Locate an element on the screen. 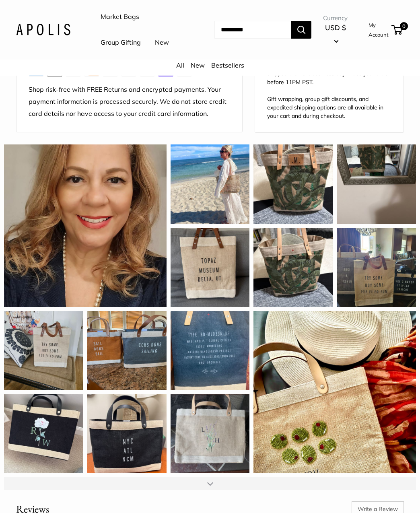  input: Search... is located at coordinates (253, 30).